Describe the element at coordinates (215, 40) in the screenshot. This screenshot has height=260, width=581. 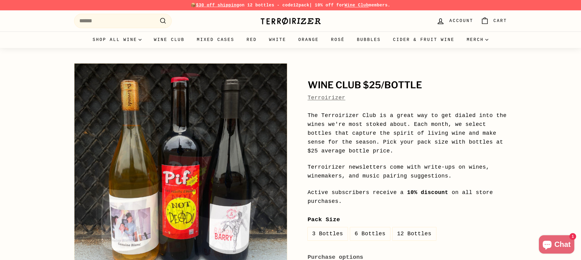
I see `a: Mixed Cases` at that location.